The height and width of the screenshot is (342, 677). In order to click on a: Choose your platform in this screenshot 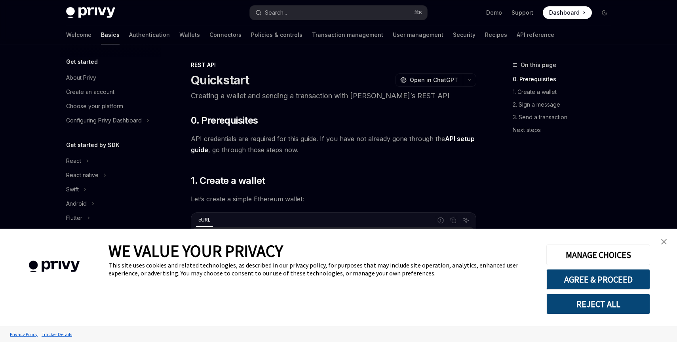, I will do `click(110, 106)`.